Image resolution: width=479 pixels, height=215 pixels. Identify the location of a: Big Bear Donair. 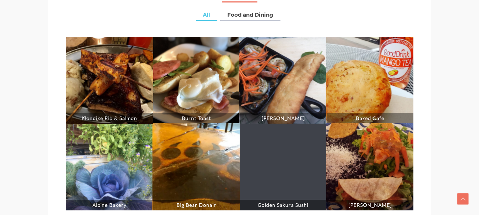
(196, 205).